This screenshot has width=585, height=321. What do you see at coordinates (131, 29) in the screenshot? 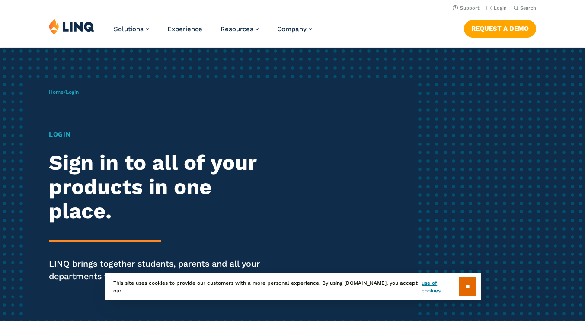
I see `a: Solutions` at bounding box center [131, 29].